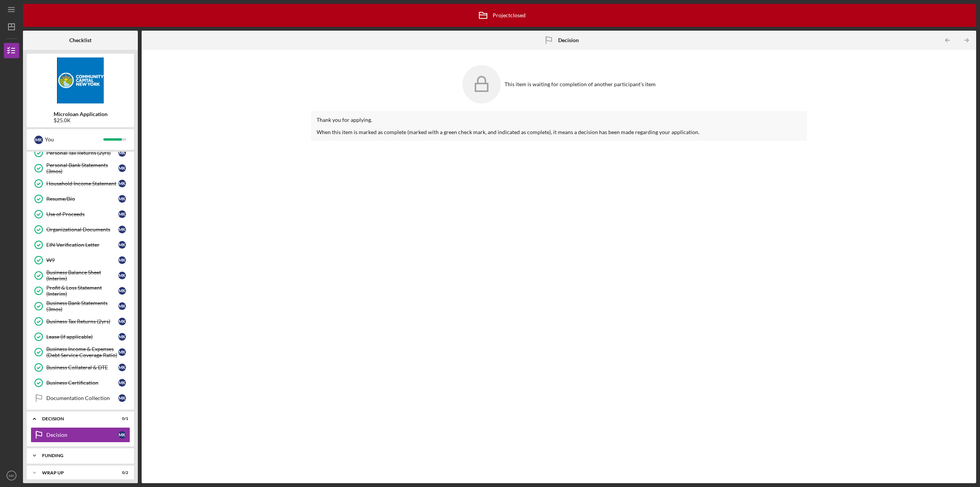 Image resolution: width=980 pixels, height=487 pixels. What do you see at coordinates (74, 139) in the screenshot?
I see `div: You` at bounding box center [74, 139].